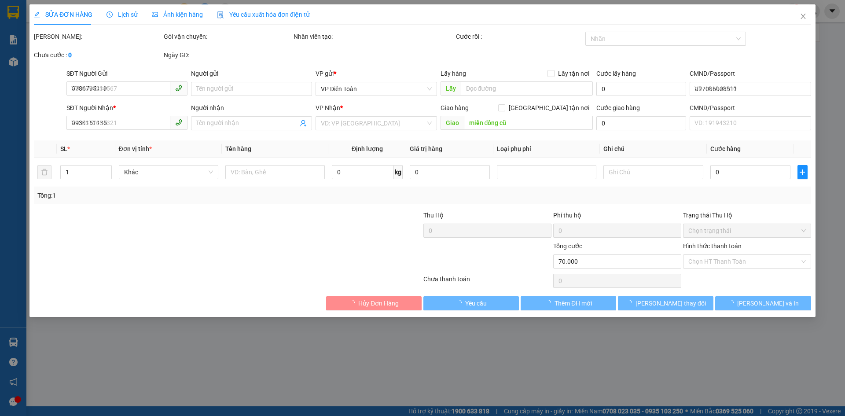 The image size is (845, 416). What do you see at coordinates (110, 15) in the screenshot?
I see `span: clock-circle` at bounding box center [110, 15].